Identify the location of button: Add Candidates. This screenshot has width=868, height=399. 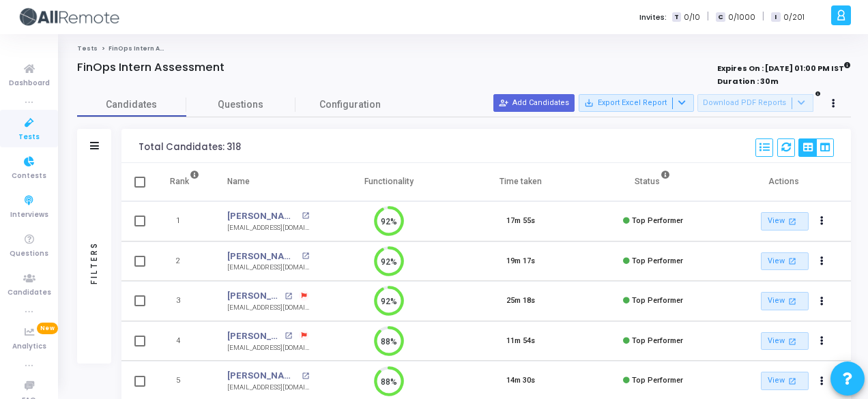
(534, 103).